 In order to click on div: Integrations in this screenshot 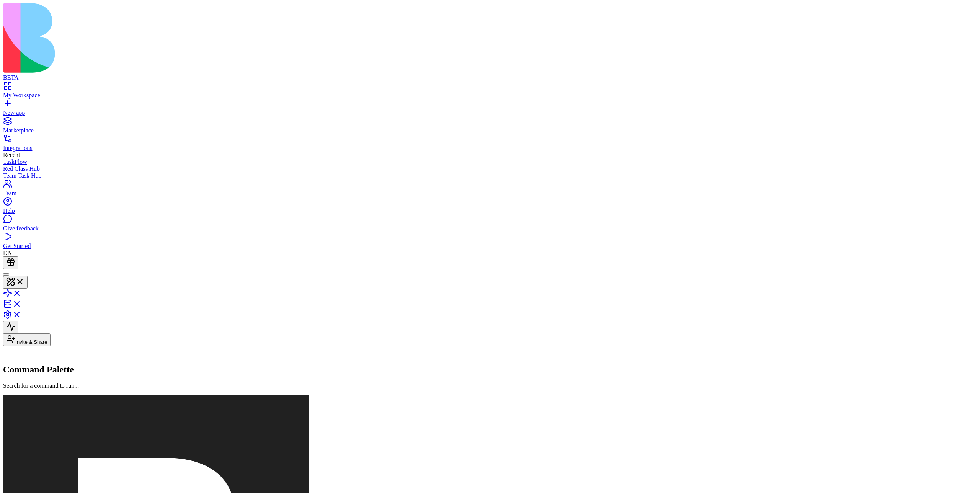, I will do `click(490, 148)`.